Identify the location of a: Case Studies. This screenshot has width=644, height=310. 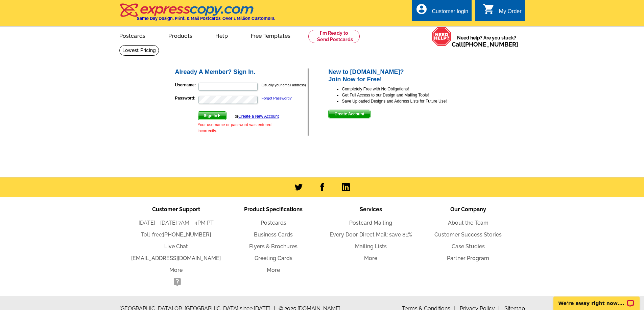
(468, 246).